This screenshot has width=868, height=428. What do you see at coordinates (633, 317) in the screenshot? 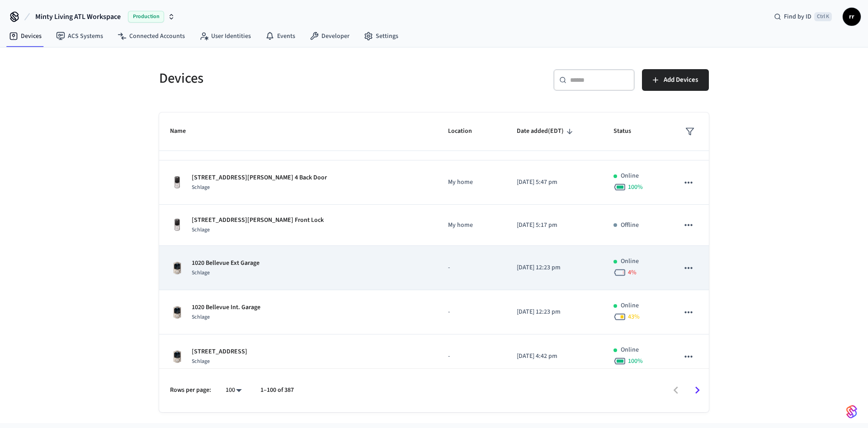
I see `span: 43 %` at bounding box center [633, 317].